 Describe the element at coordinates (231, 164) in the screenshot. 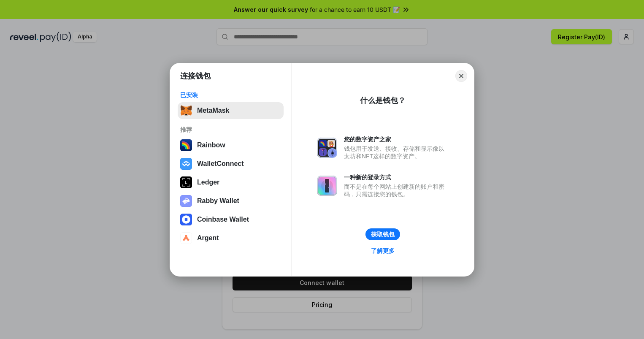

I see `button: WalletConnect` at that location.